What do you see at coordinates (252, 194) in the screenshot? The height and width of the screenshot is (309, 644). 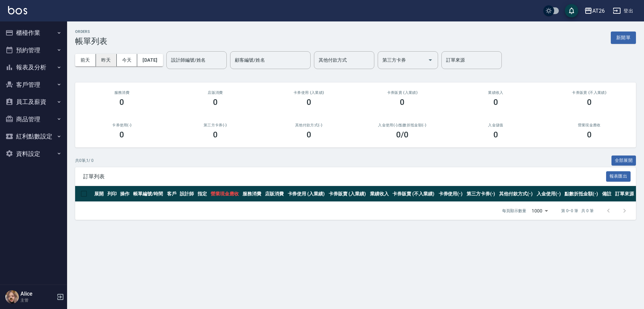 I see `th: 服務消費` at bounding box center [252, 194].